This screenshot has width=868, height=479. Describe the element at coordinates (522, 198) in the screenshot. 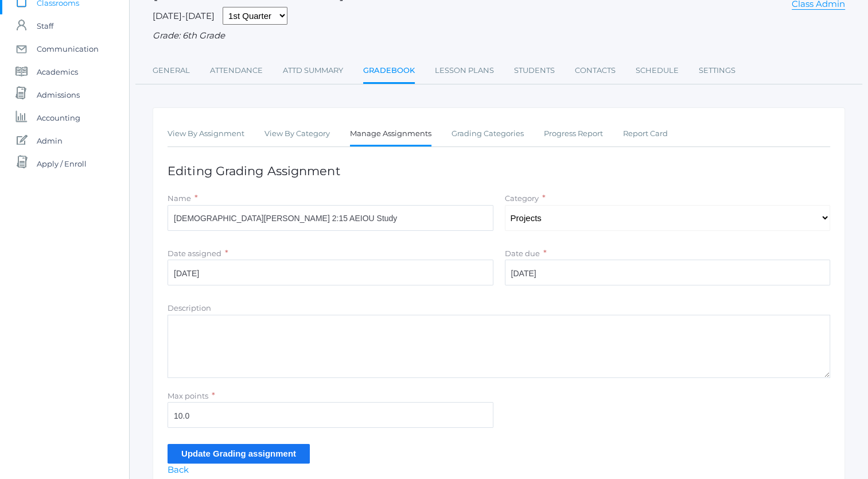

I see `label: Category` at that location.